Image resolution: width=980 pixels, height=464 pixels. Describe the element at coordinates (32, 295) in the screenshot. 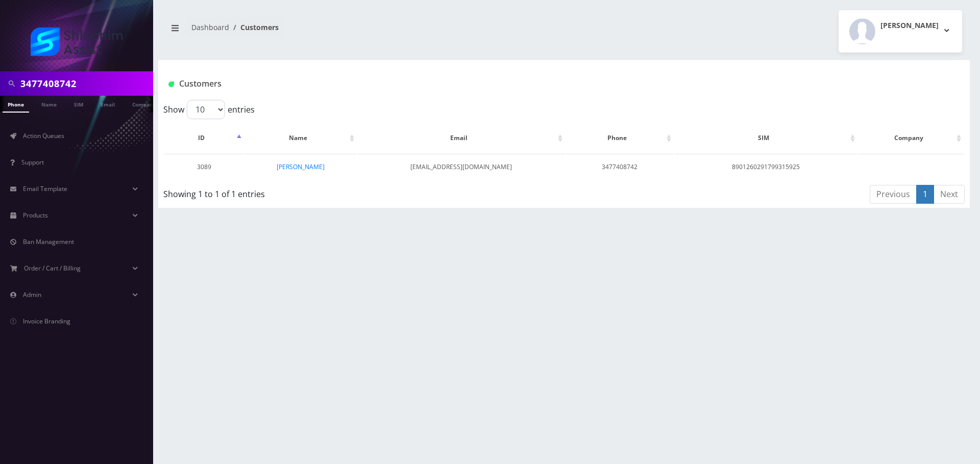

I see `span: Admin` at that location.